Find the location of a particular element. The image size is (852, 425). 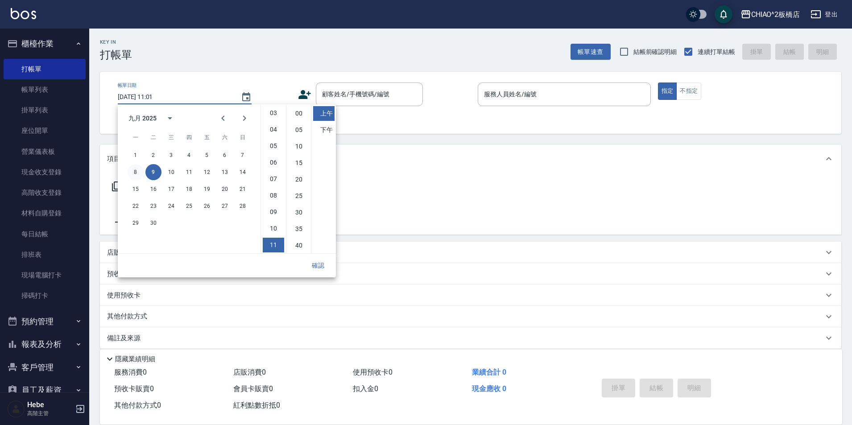

button: 登出 is located at coordinates (824, 14).